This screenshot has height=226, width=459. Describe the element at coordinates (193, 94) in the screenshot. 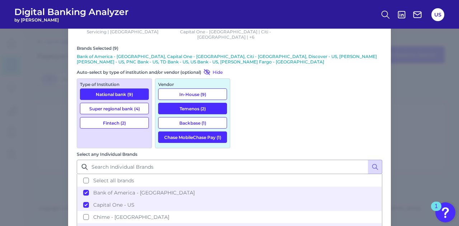

I see `button: In-House (9)` at that location.